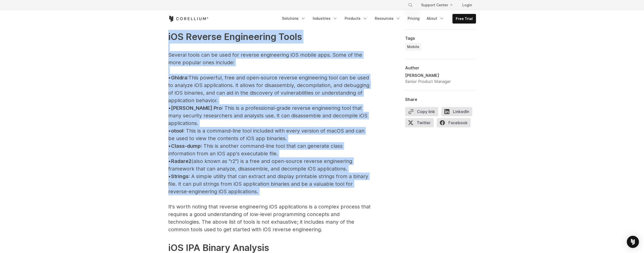  What do you see at coordinates (421, 124) in the screenshot?
I see `a: Twitter` at bounding box center [421, 124].